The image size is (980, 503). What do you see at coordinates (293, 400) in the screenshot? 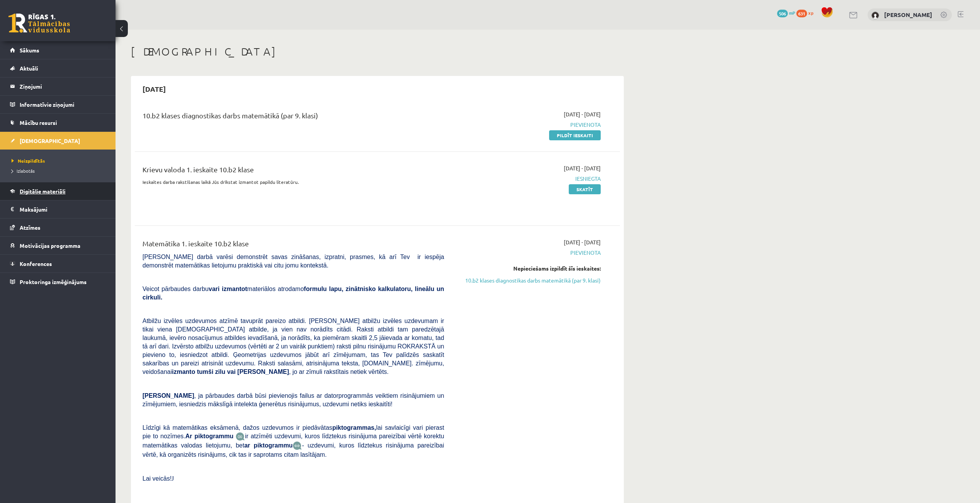
I see `span: , ja pārbaudes darbā būsi pievienojis failus ar datorprogrammās veiktiem risinājumiem un zīmējumi...` at bounding box center [293, 400].